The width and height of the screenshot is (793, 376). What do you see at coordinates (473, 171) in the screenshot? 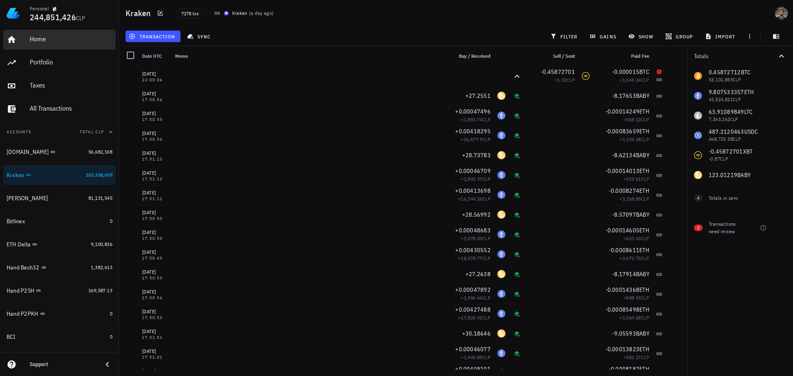
I see `span: +0.00046709` at bounding box center [473, 171].